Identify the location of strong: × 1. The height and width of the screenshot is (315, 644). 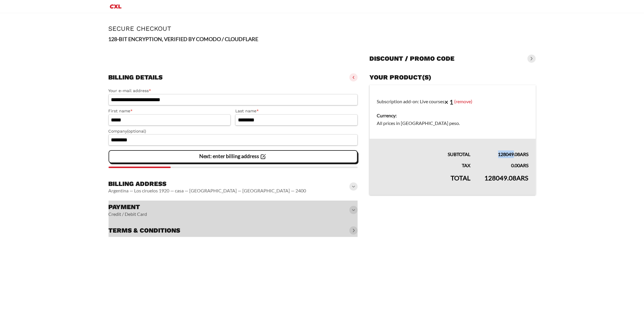
(449, 102).